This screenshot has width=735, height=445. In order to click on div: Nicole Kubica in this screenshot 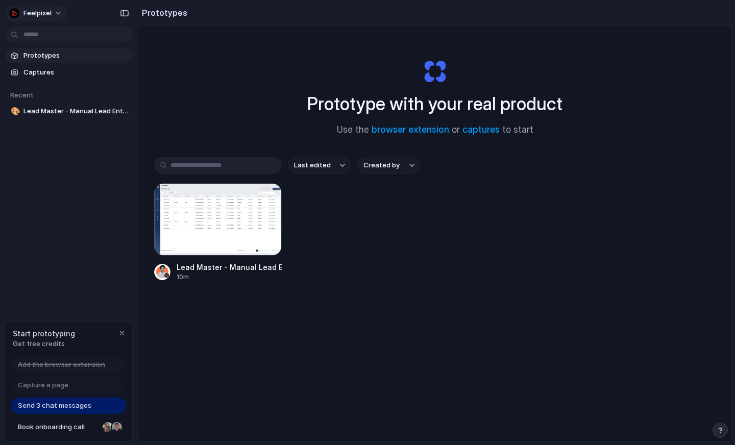, I will do `click(108, 427)`.